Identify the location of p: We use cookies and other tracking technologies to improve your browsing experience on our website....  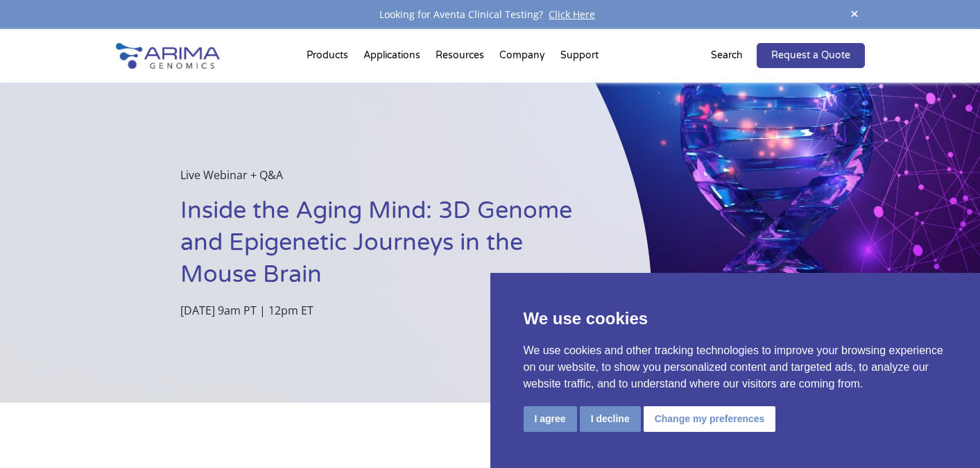
(736, 367).